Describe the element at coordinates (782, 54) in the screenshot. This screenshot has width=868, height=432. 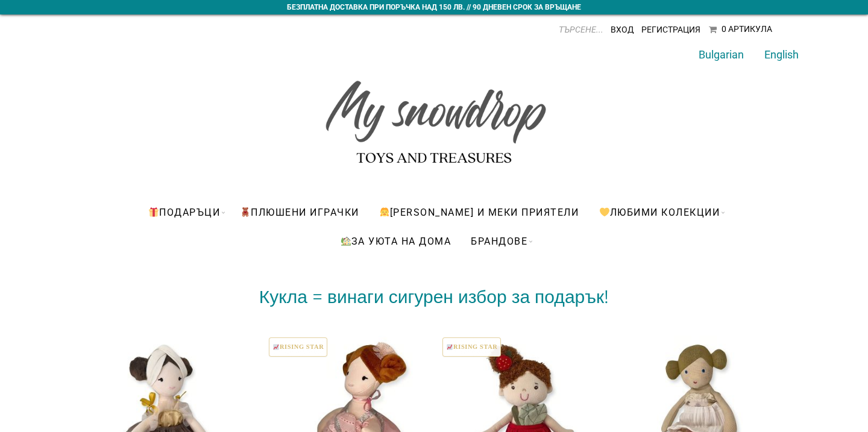
I see `a: English` at that location.